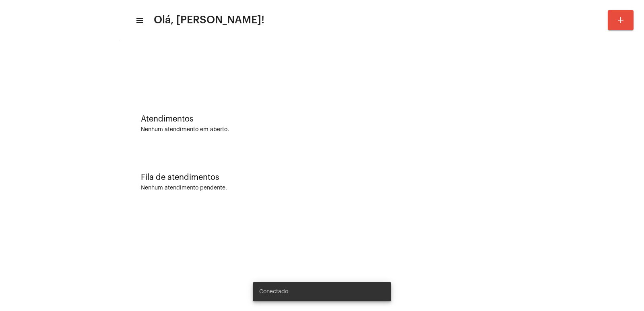  I want to click on mat-icon: sidenav icon, so click(139, 20).